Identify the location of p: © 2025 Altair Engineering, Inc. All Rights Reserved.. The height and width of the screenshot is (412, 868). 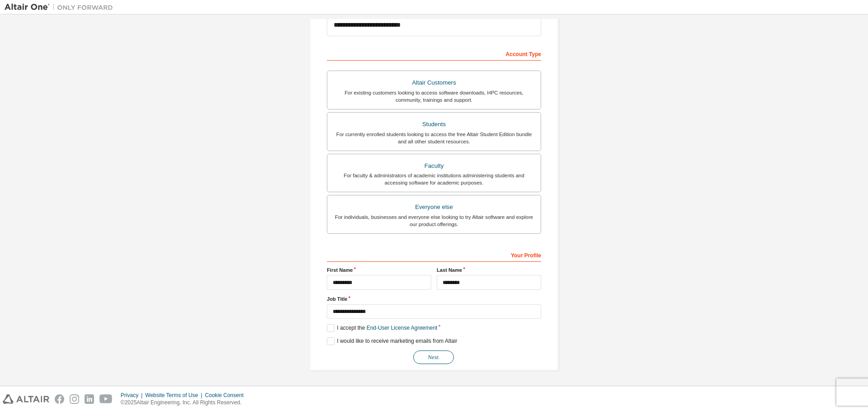
(185, 403).